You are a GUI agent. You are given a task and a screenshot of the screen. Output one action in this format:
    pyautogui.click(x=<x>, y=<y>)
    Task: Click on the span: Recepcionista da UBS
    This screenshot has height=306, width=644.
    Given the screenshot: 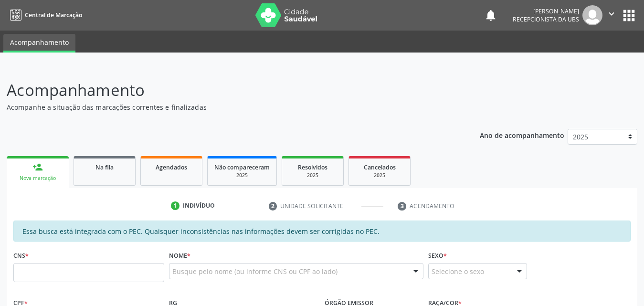 What is the action you would take?
    pyautogui.click(x=545, y=19)
    